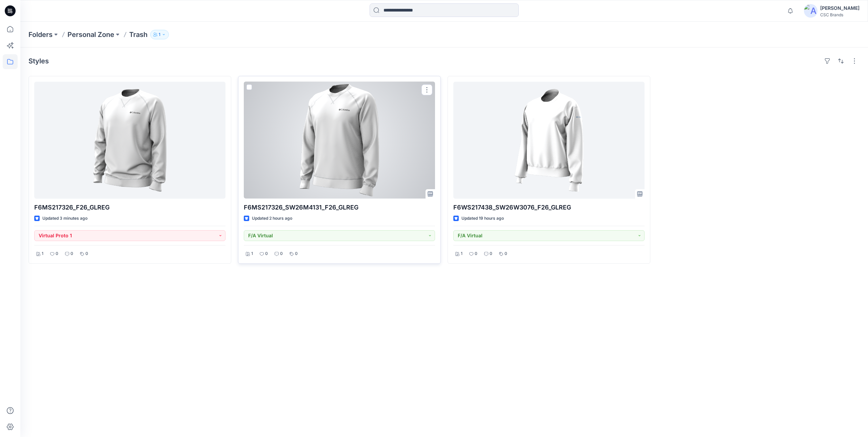  Describe the element at coordinates (41, 35) in the screenshot. I see `a: Folders` at that location.